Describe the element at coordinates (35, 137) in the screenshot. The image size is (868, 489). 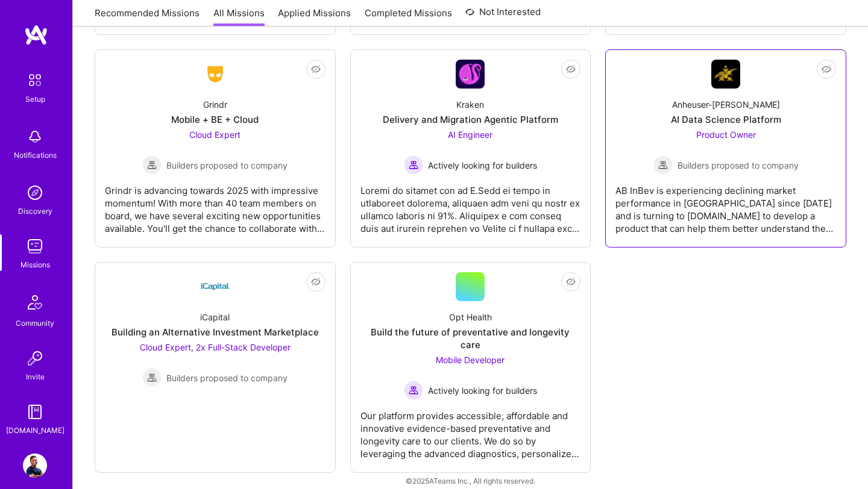
I see `img: bell` at that location.